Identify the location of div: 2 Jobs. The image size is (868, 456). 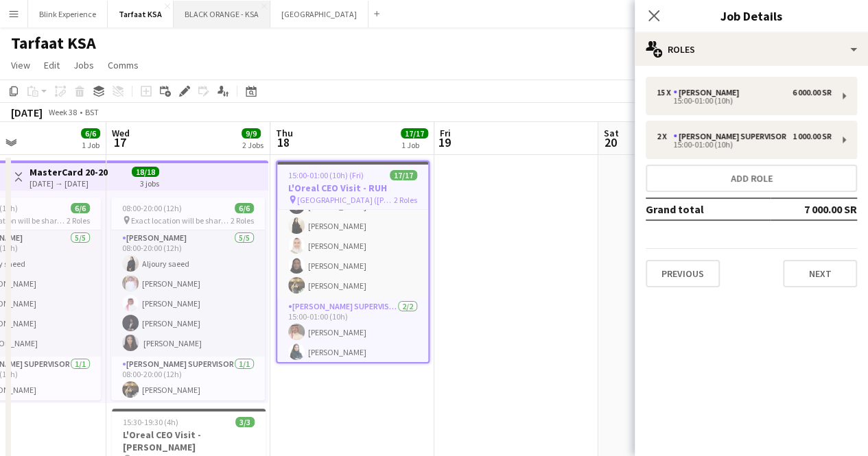
(252, 144).